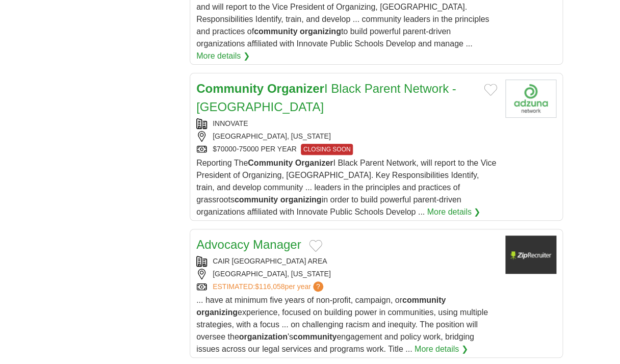 This screenshot has height=364, width=620. I want to click on strong: organization, so click(263, 337).